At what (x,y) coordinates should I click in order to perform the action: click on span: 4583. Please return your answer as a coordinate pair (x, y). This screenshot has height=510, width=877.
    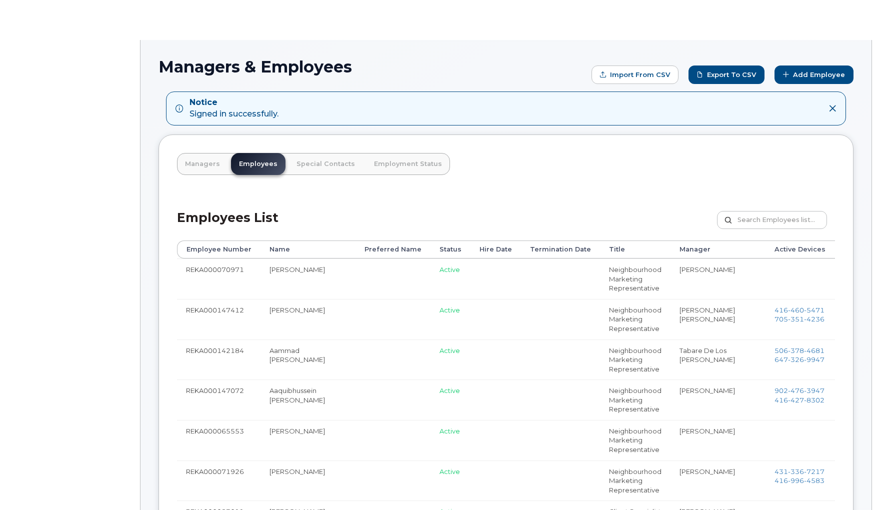
    Looking at the image, I should click on (814, 481).